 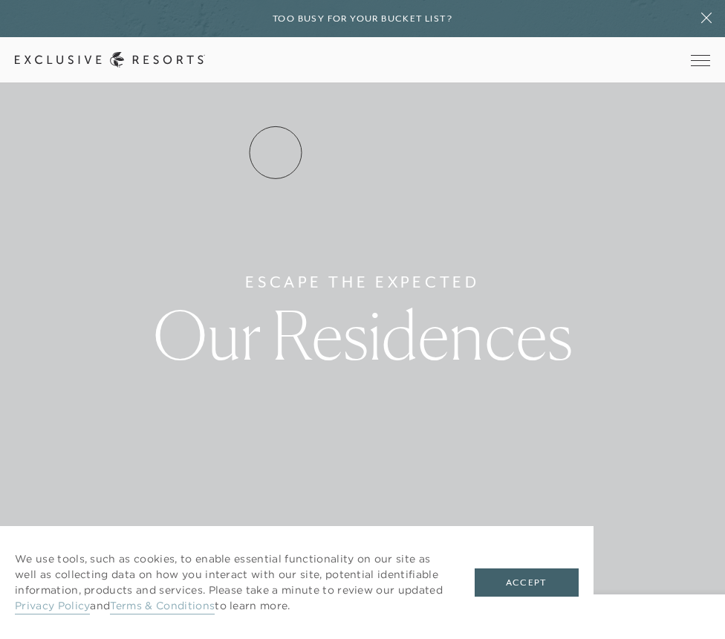 I want to click on p: We use tools, such as cookies, to enable essential functionality on our site as well as collectin..., so click(x=230, y=583).